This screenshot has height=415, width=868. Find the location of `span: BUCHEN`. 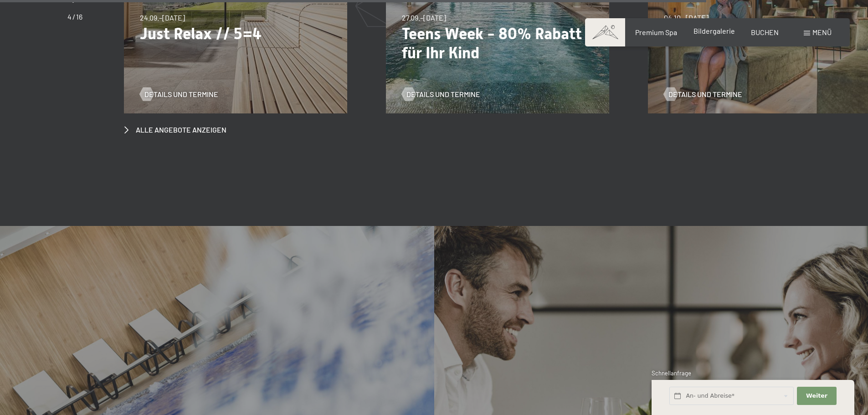

span: BUCHEN is located at coordinates (764, 32).